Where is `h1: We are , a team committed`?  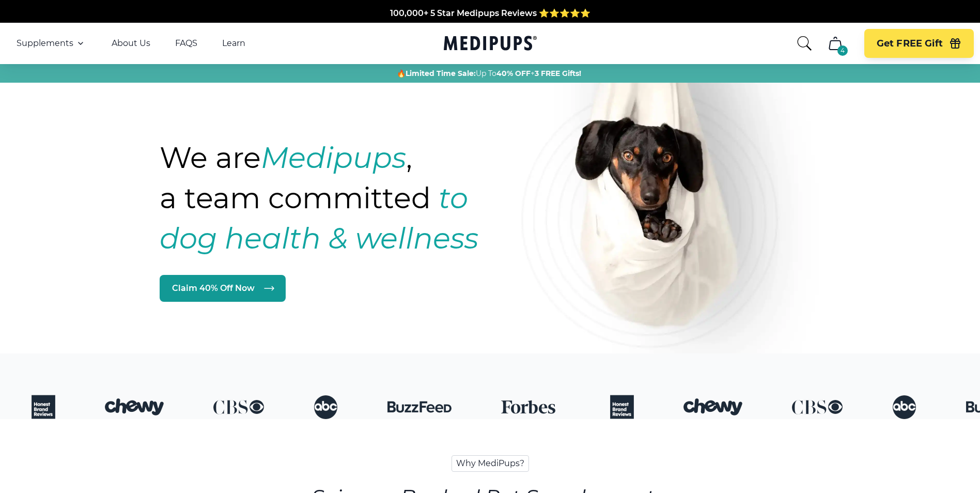
h1: We are , a team committed is located at coordinates (349, 198).